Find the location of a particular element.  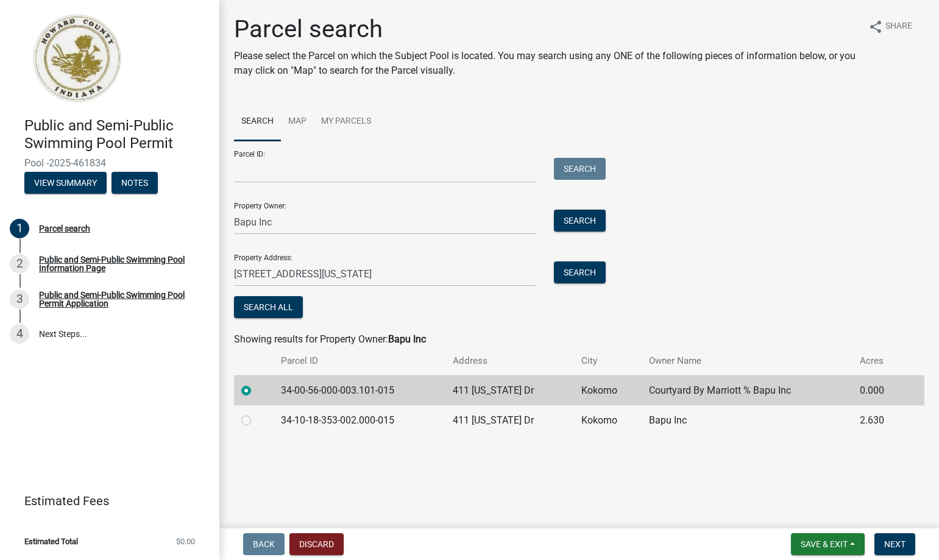

button: shareShare is located at coordinates (890, 26).